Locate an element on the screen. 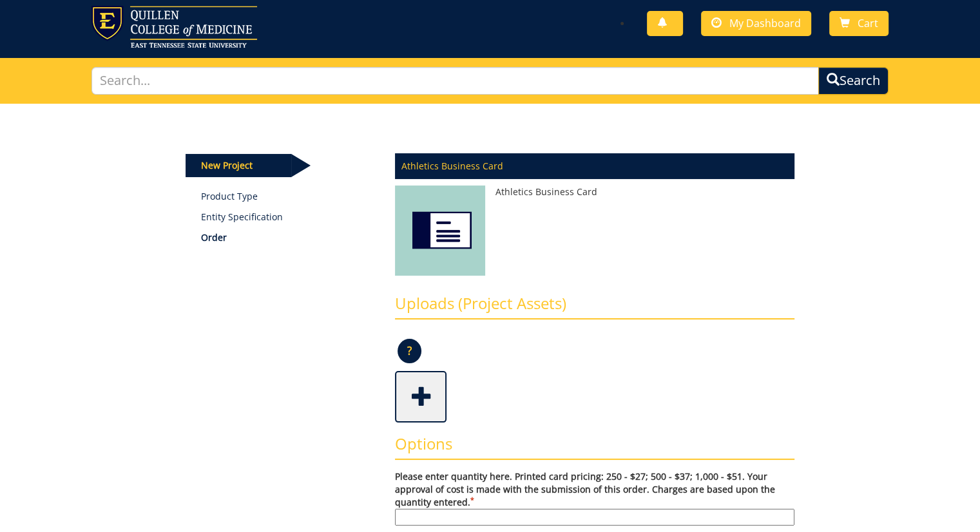  input: Please enter quantity here. Printed card pricing: 250 - $27; 500 - $37; 1,000 - $51. Your approva... is located at coordinates (595, 517).